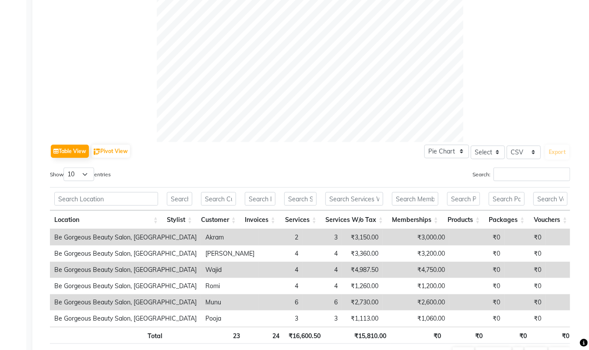  Describe the element at coordinates (507, 198) in the screenshot. I see `input: Search Packages` at that location.